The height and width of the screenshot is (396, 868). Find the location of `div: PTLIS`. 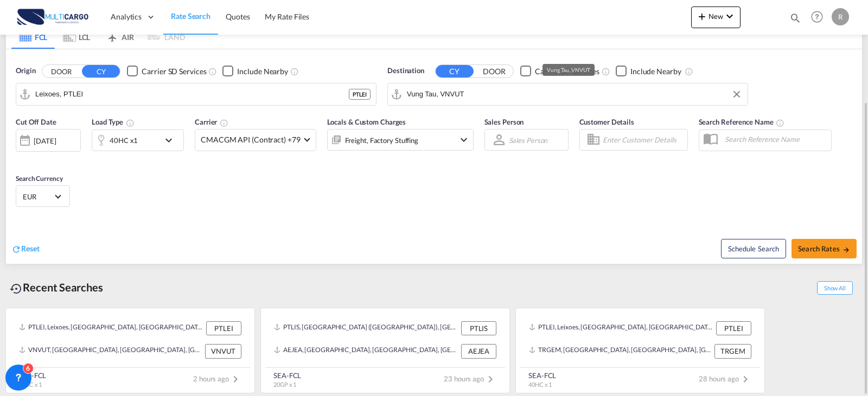

div: PTLIS is located at coordinates (479, 329).